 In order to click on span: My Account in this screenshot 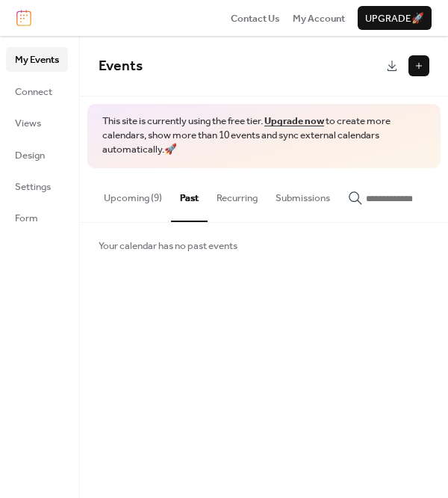, I will do `click(319, 18)`.